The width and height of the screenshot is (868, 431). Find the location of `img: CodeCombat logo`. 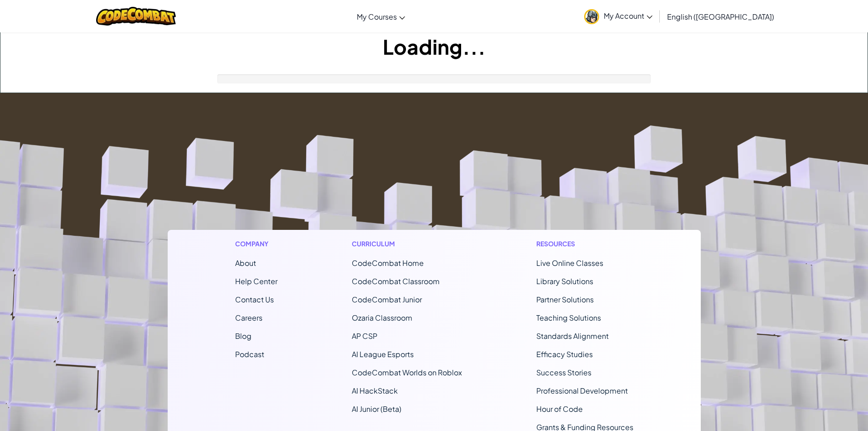

img: CodeCombat logo is located at coordinates (136, 16).